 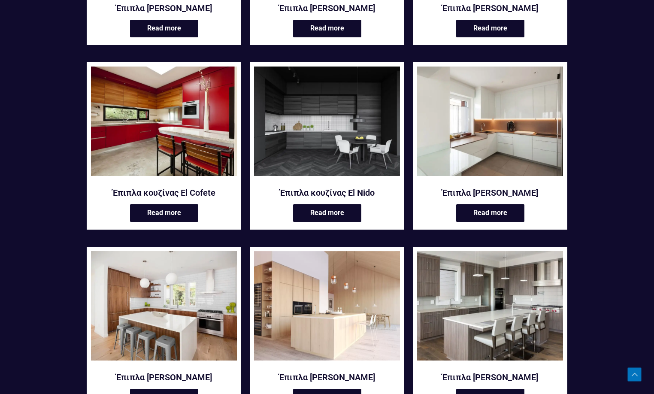 I want to click on a: Έπιπλα κουζίνας Hoddevik, so click(x=490, y=124).